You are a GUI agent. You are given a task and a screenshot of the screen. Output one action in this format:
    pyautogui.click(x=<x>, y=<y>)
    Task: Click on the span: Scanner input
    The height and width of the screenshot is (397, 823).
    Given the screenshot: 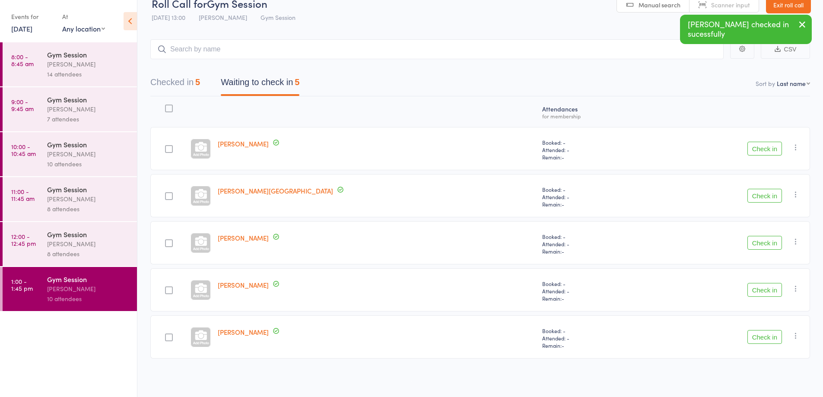 What is the action you would take?
    pyautogui.click(x=730, y=5)
    